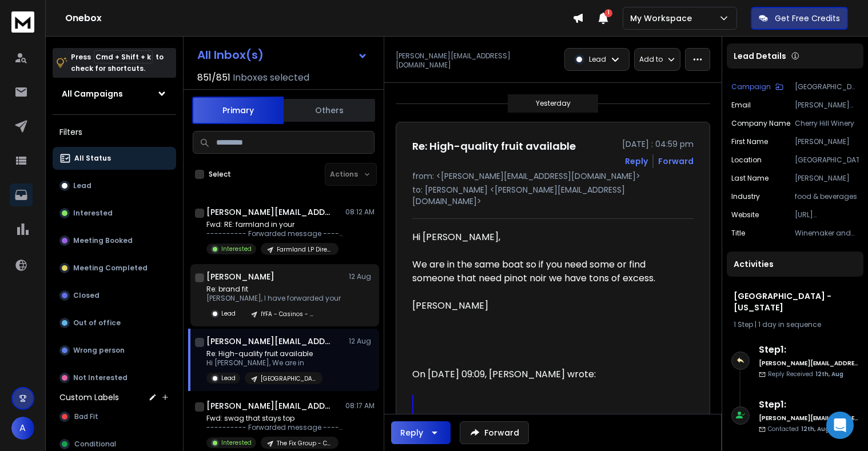 This screenshot has width=868, height=451. Describe the element at coordinates (827, 123) in the screenshot. I see `p: Cherry Hill Winery` at that location.